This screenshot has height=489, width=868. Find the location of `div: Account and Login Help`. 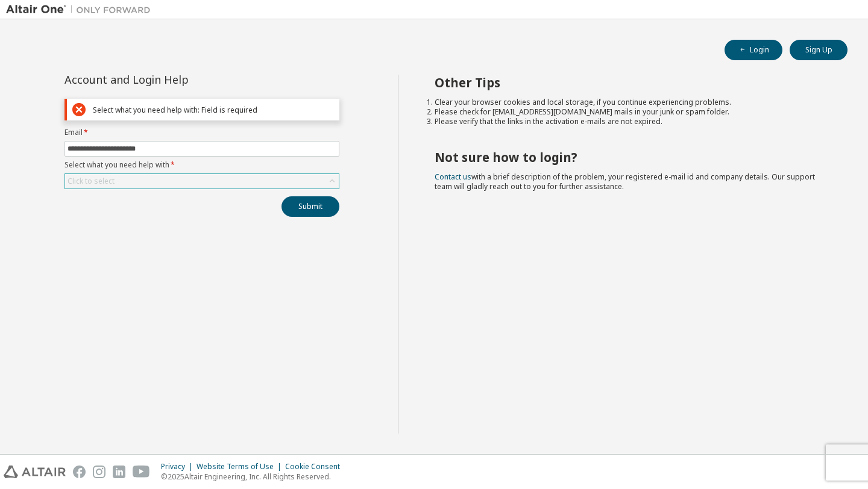

div: Account and Login Help is located at coordinates (174, 79).